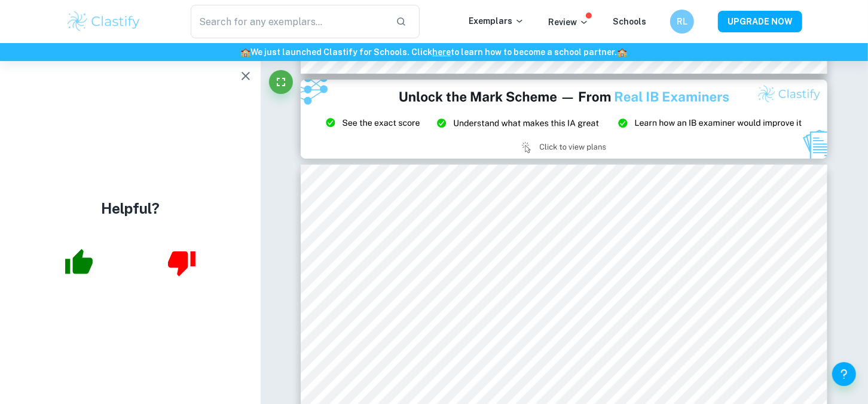 The width and height of the screenshot is (868, 404). What do you see at coordinates (434, 52) in the screenshot?
I see `h6: We just launched Clastify for Schools. Click to learn how to become a school partner.` at bounding box center [434, 52].